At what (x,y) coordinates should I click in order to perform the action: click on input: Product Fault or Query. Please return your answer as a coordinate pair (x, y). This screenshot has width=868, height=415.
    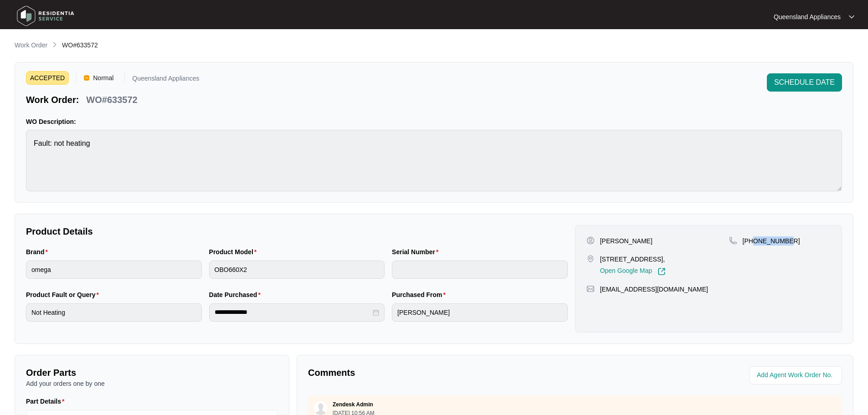
    Looking at the image, I should click on (114, 313).